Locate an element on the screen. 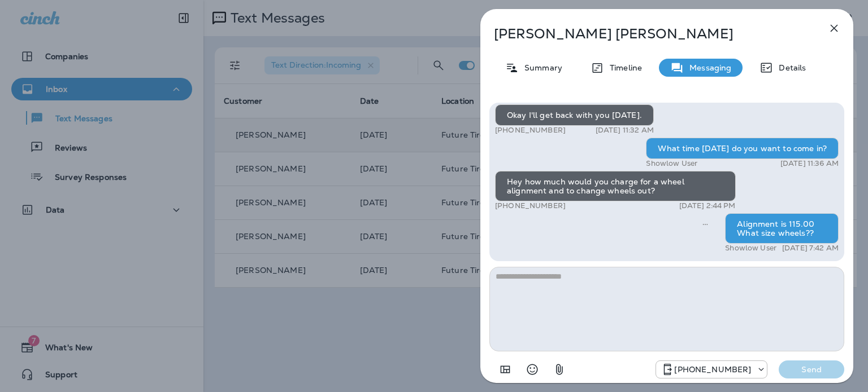 The width and height of the screenshot is (868, 392). button: Add in a premade template is located at coordinates (505, 369).